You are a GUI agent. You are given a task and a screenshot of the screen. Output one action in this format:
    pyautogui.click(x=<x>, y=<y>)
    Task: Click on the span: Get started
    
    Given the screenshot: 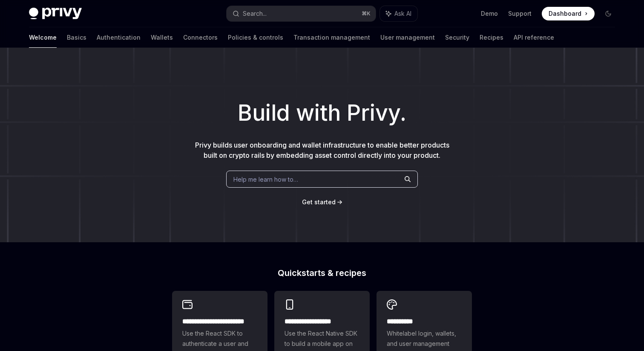 What is the action you would take?
    pyautogui.click(x=319, y=201)
    